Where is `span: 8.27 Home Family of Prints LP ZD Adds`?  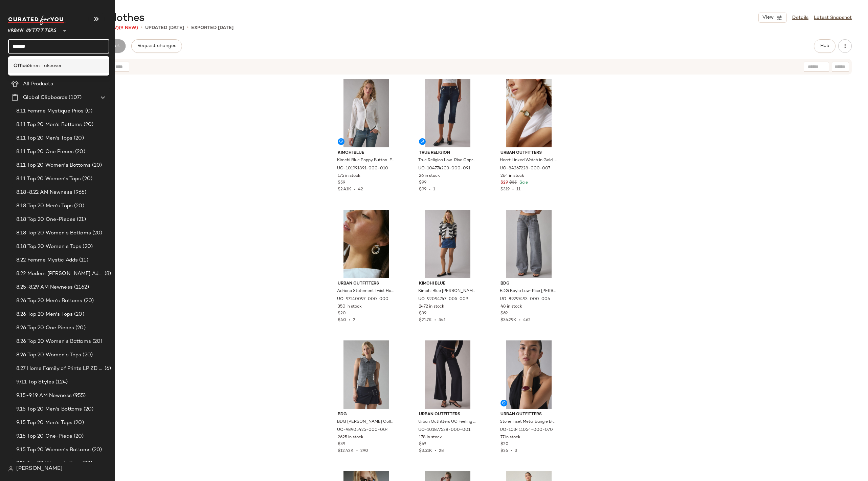 span: 8.27 Home Family of Prints LP ZD Adds is located at coordinates (59, 368).